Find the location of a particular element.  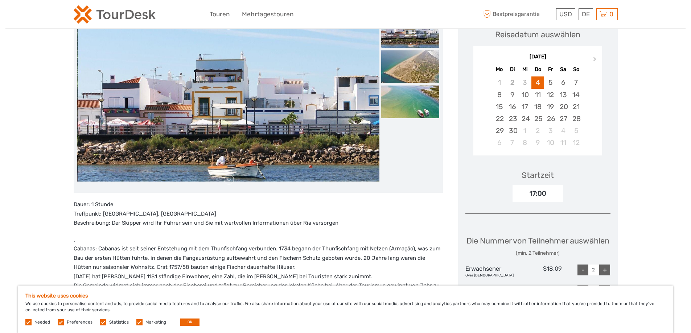

div: Choose Mittwoch, 1. Oktober 2025 is located at coordinates (525, 131).